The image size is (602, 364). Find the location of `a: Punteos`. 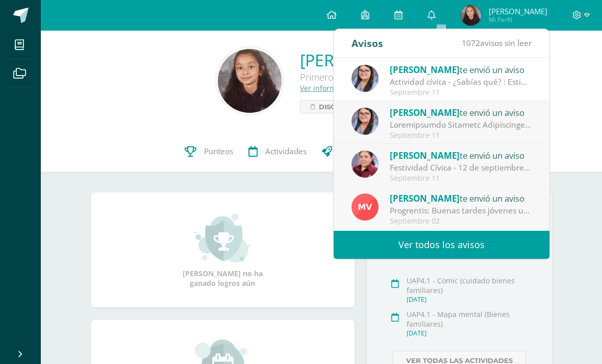

a: Punteos is located at coordinates (209, 151).